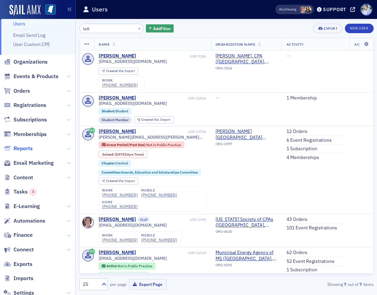 The width and height of the screenshot is (377, 295). Describe the element at coordinates (159, 235) in the screenshot. I see `div: mobile` at that location.